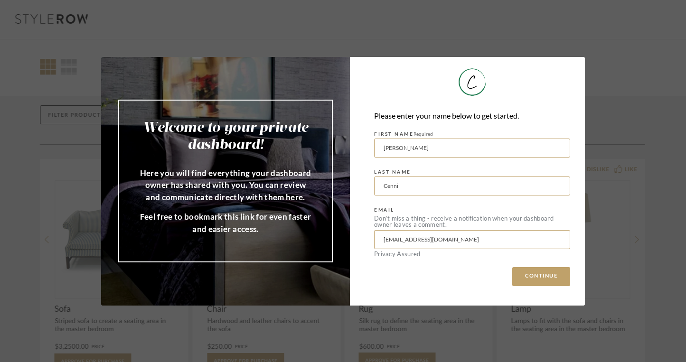 The height and width of the screenshot is (362, 686). I want to click on p: Here you will find everything your dashboard owner has shared with you. You can review and commun..., so click(226, 185).